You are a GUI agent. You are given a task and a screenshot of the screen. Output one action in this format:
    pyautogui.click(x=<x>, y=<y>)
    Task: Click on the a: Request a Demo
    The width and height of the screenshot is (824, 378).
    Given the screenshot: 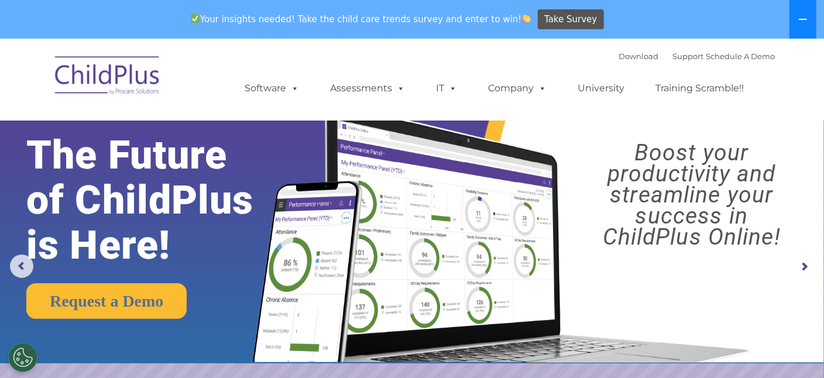 What is the action you would take?
    pyautogui.click(x=107, y=301)
    